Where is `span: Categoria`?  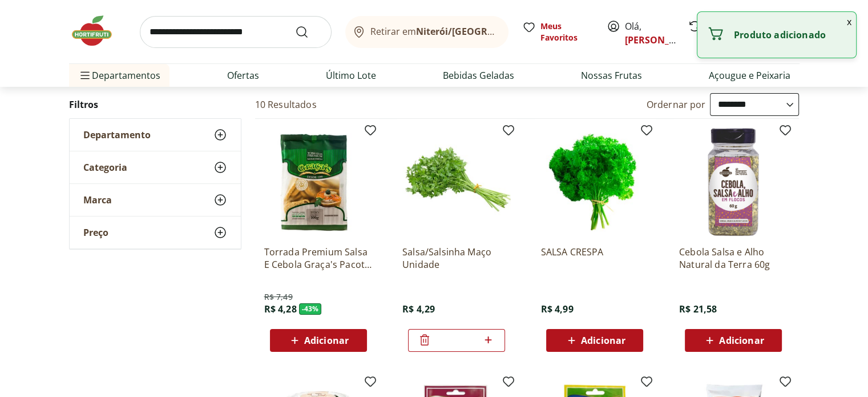
span: Categoria is located at coordinates (105, 167).